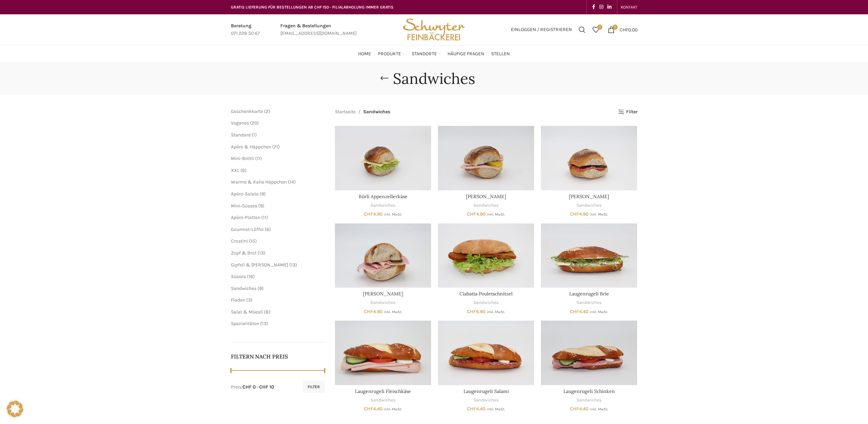 Image resolution: width=868 pixels, height=424 pixels. I want to click on span: Standorte, so click(425, 54).